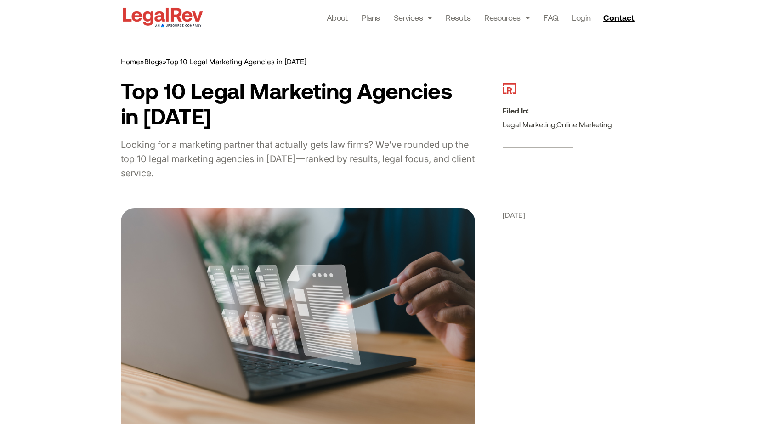 This screenshot has height=424, width=765. What do you see at coordinates (516, 110) in the screenshot?
I see `b: Filed In:` at bounding box center [516, 110].